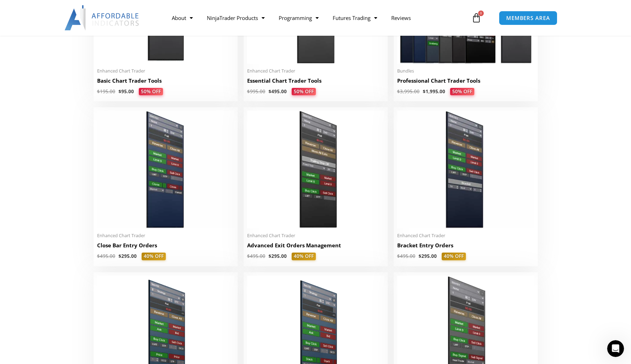  I want to click on bdi: 995.00, so click(256, 91).